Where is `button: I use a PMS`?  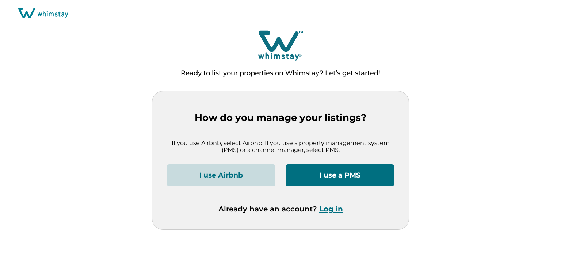 button: I use a PMS is located at coordinates (340, 175).